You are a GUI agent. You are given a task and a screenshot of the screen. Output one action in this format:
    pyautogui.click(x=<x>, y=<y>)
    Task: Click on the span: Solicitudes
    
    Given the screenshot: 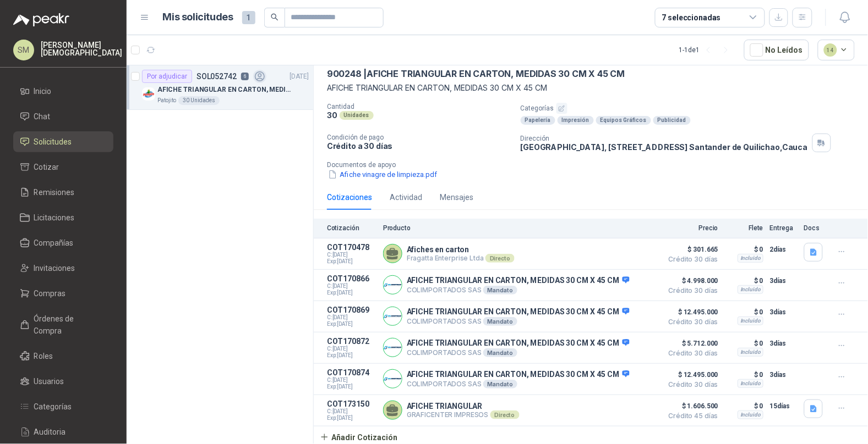 What is the action you would take?
    pyautogui.click(x=53, y=142)
    